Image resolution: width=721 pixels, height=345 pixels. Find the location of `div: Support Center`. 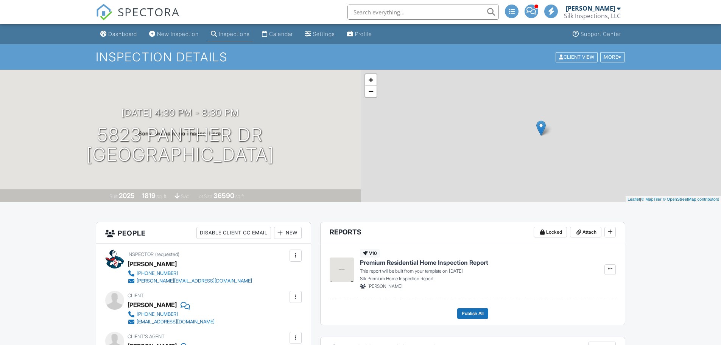

div: Support Center is located at coordinates (601, 34).